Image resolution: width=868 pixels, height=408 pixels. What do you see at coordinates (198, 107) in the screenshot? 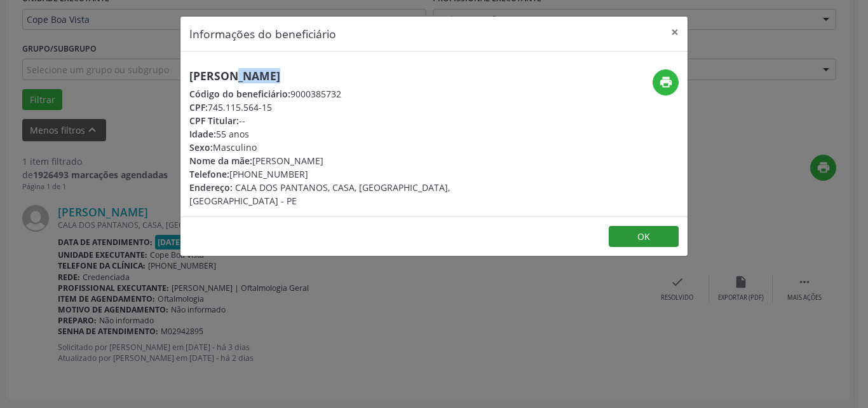
I see `span: CPF:` at bounding box center [198, 107].